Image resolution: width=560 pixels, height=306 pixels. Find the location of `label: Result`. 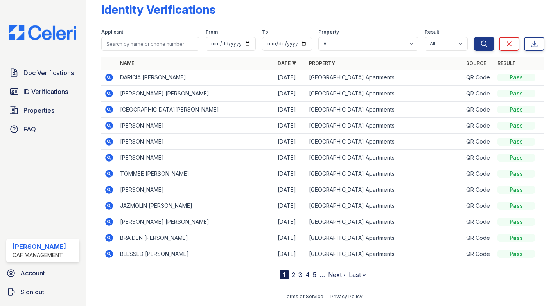

label: Result is located at coordinates (431, 32).